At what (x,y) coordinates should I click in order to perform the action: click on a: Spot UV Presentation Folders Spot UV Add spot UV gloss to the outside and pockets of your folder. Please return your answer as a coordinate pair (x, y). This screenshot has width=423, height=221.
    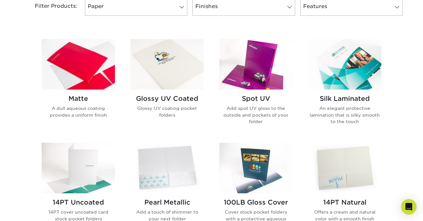
    Looking at the image, I should click on (256, 87).